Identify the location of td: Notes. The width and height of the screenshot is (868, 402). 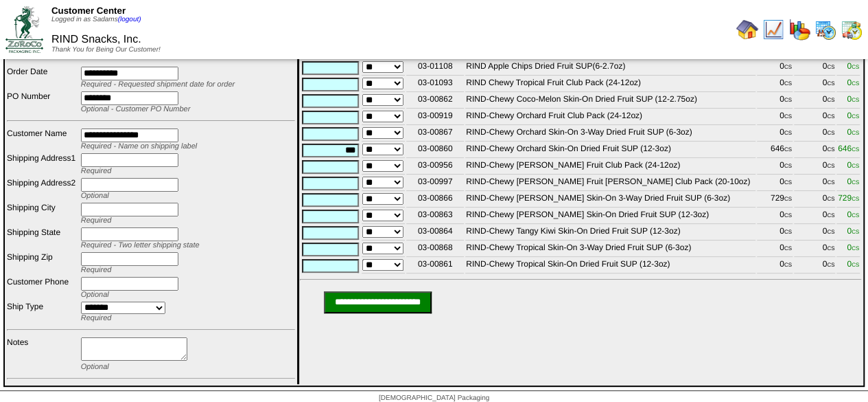
(43, 354).